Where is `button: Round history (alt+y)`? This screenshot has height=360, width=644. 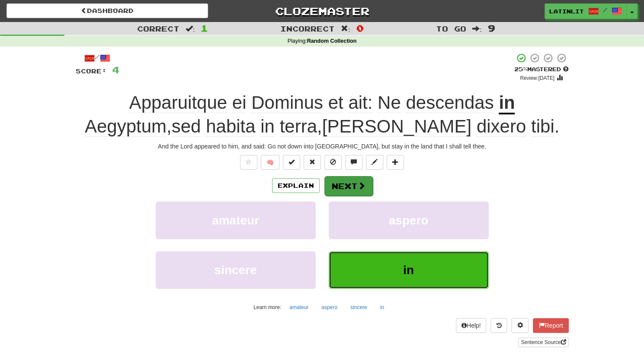
button: Round history (alt+y) is located at coordinates (498, 326).